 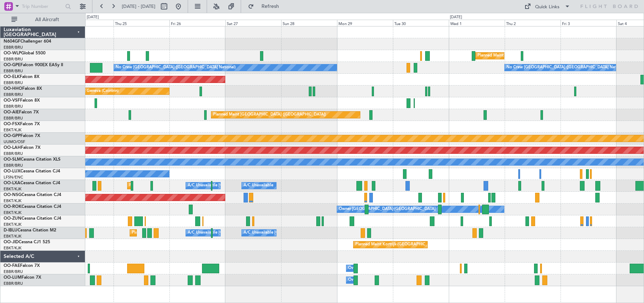 What do you see at coordinates (271, 6) in the screenshot?
I see `span: Refresh` at bounding box center [271, 6].